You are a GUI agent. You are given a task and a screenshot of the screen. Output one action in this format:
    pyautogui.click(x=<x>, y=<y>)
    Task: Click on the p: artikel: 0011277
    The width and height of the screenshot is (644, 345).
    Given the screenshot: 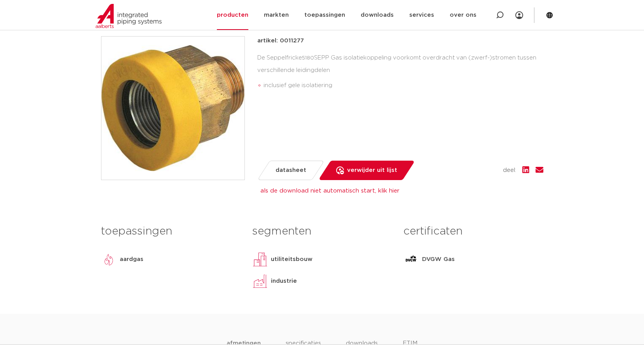 What is the action you would take?
    pyautogui.click(x=281, y=41)
    